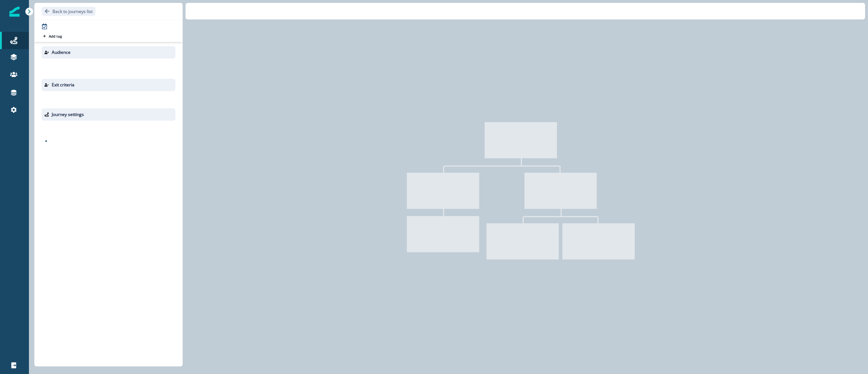  What do you see at coordinates (72, 11) in the screenshot?
I see `p: Back to journeys list` at bounding box center [72, 11].